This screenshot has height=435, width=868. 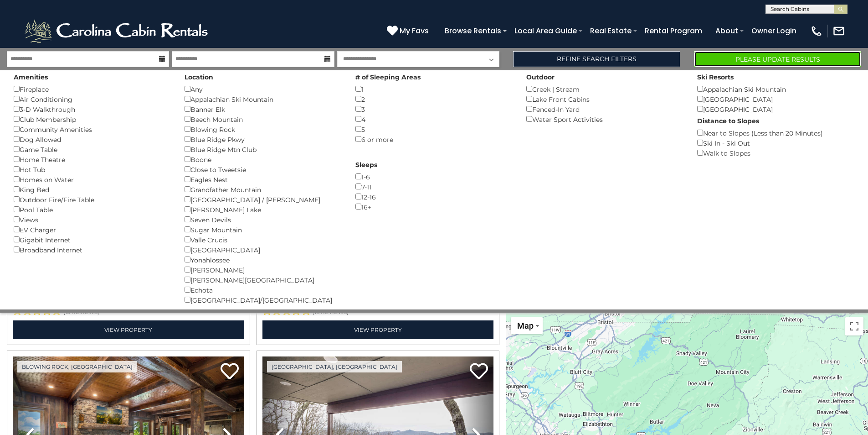 I want to click on div: Eagles Nest, so click(x=263, y=179).